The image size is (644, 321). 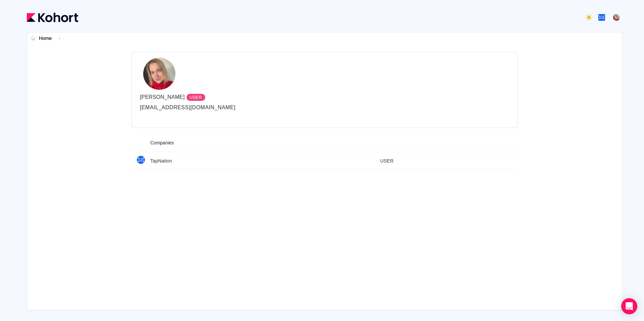 I want to click on td: TapNation, so click(x=236, y=161).